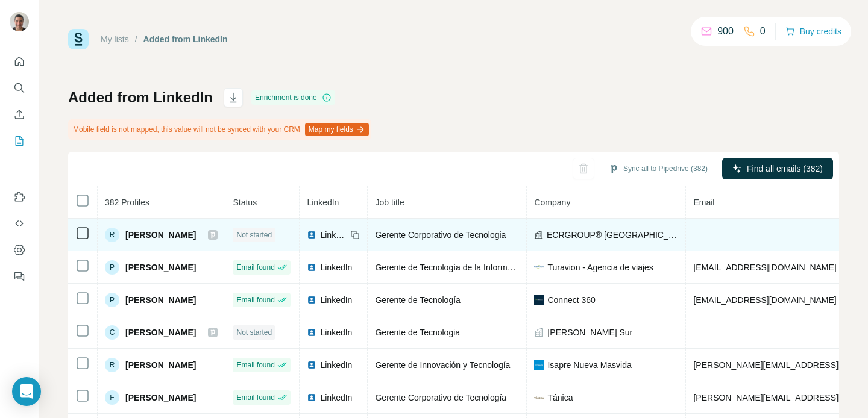  I want to click on button: Quick start, so click(20, 61).